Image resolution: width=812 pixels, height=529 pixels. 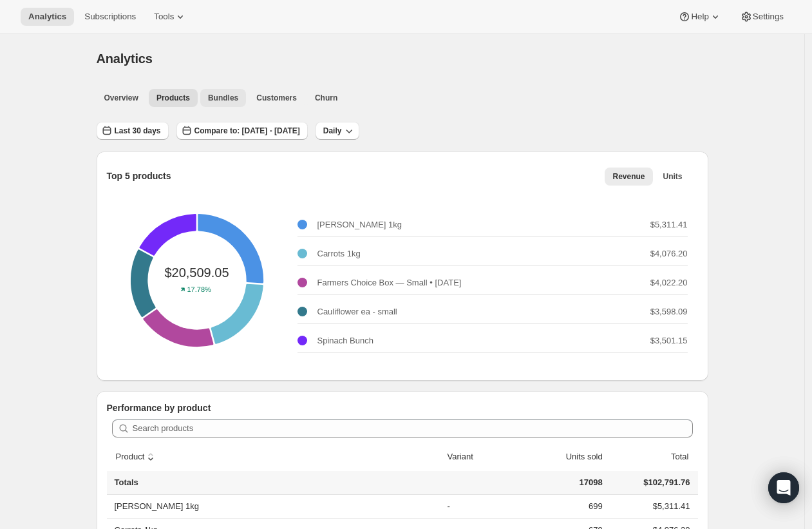 What do you see at coordinates (332, 131) in the screenshot?
I see `span: Daily` at bounding box center [332, 131].